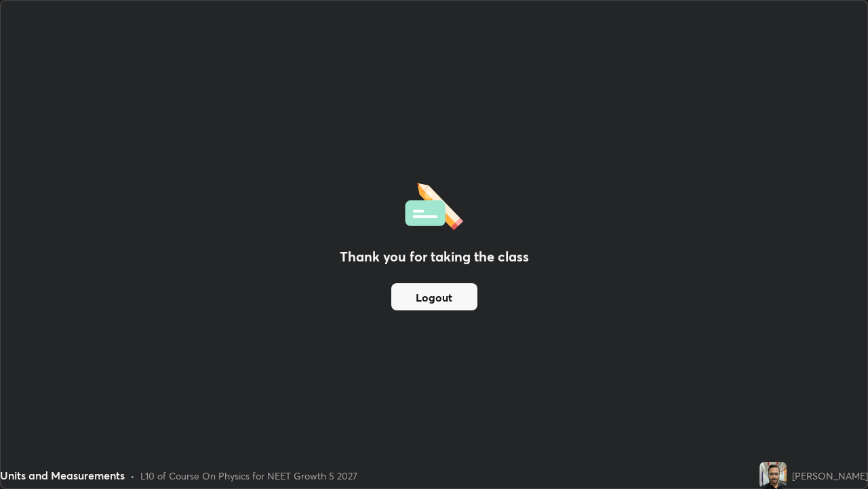 The image size is (868, 489). Describe the element at coordinates (434, 257) in the screenshot. I see `h2: Thank you for taking the class` at that location.